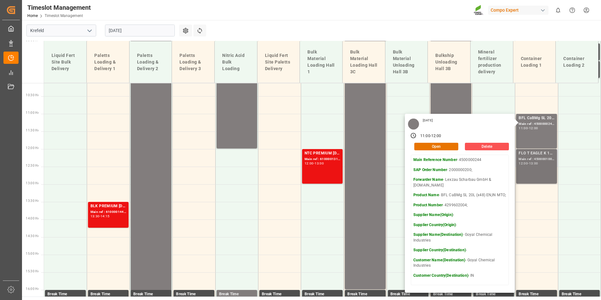 This screenshot has height=300, width=601. What do you see at coordinates (32, 183) in the screenshot?
I see `span: 13:00 Hr` at bounding box center [32, 183].